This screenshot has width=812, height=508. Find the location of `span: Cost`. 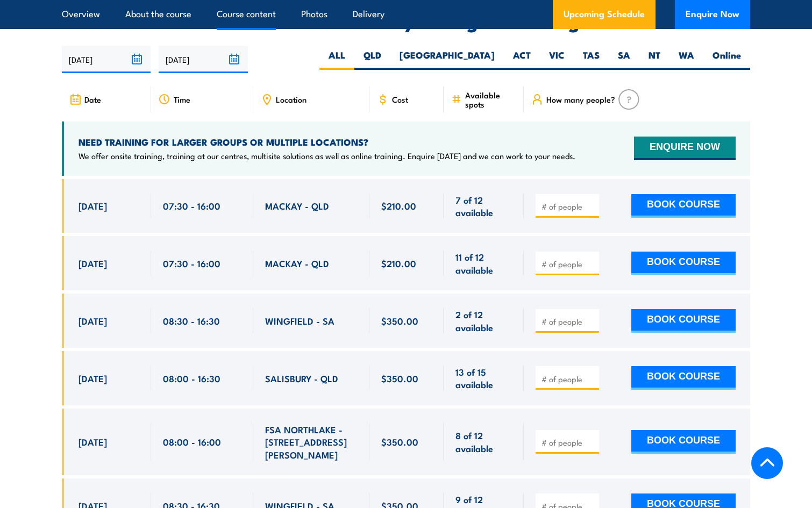

span: Cost is located at coordinates (400, 99).